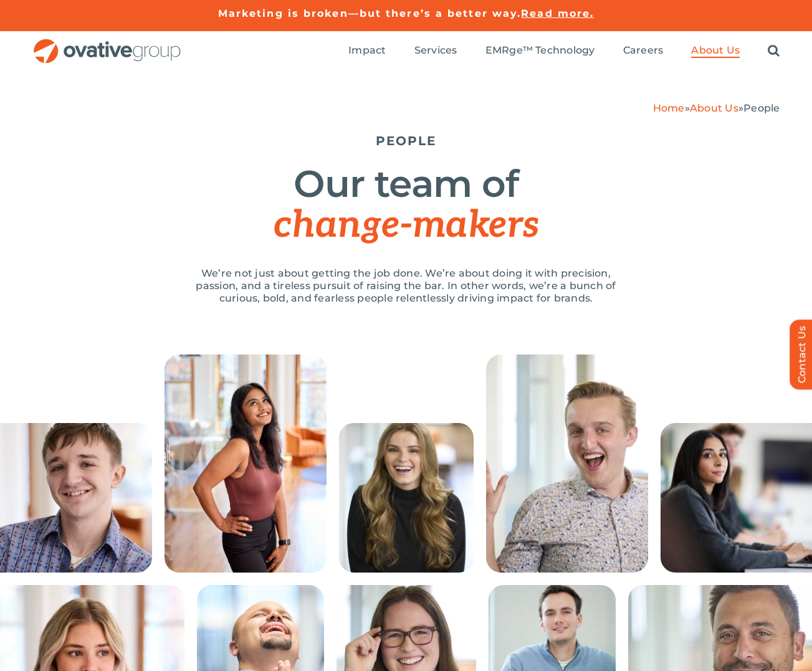  Describe the element at coordinates (369, 13) in the screenshot. I see `a: Marketing is broken—but there’s a better way.` at that location.